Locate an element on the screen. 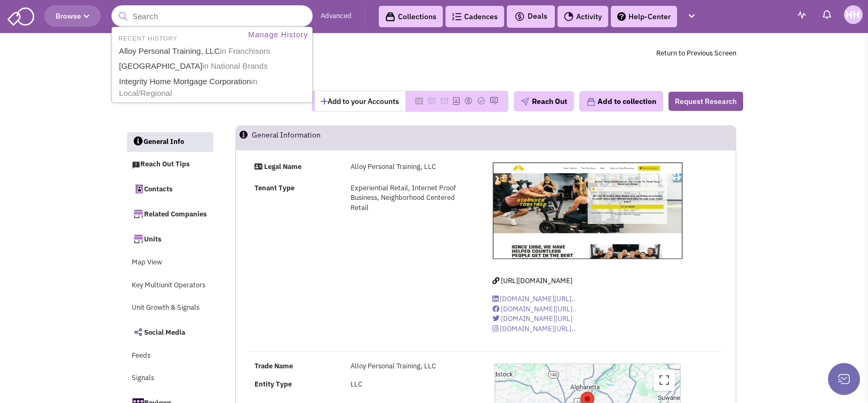  a: Map View is located at coordinates (169, 263).